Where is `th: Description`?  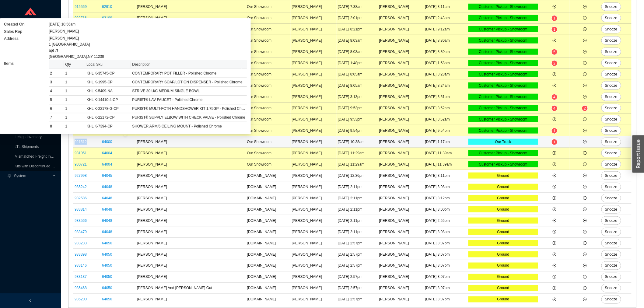
th: Description is located at coordinates (186, 64).